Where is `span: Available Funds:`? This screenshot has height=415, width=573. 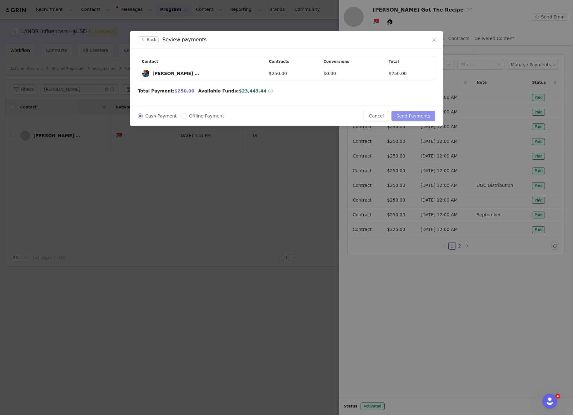 span: Available Funds: is located at coordinates (218, 91).